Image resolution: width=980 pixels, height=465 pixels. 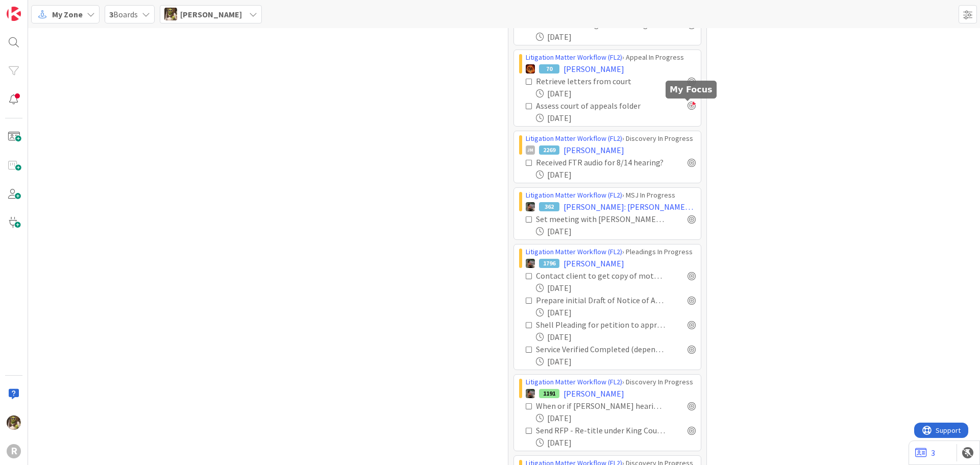 What do you see at coordinates (691, 89) in the screenshot?
I see `h5: My Focus` at bounding box center [691, 89].